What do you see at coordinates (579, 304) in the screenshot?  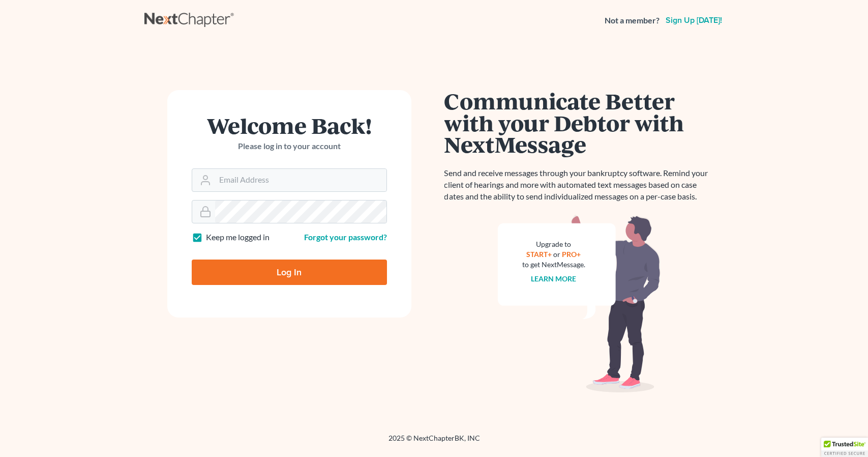 I see `img: nextmessage_bg-59042aed3d76b12b5cd301f8e5b87938c9018125f34e5fa2b7a6b67550977c72.svg` at bounding box center [579, 304].